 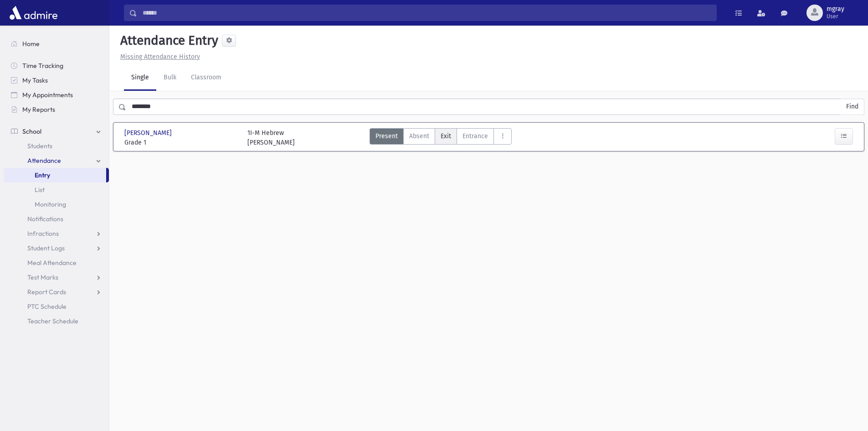 I want to click on span: School, so click(x=32, y=131).